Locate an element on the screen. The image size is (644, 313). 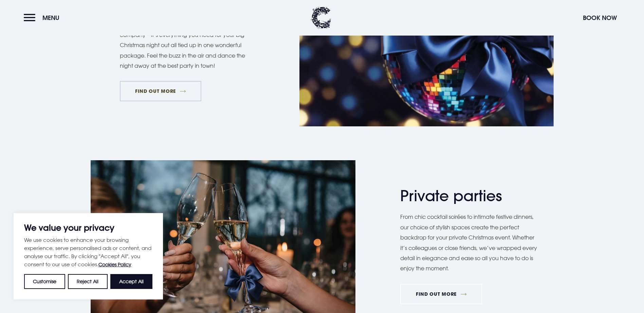
span: Menu is located at coordinates (51, 18).